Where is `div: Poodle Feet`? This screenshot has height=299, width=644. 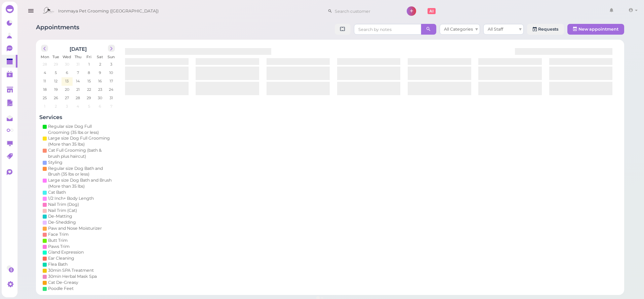 div: Poodle Feet is located at coordinates (61, 289).